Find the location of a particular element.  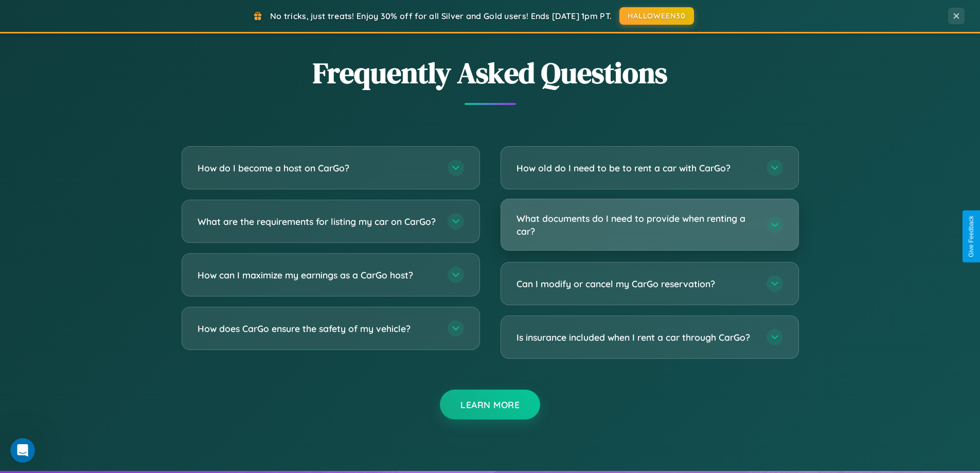

h3: How old do I need to be to rent a car with CarGo? is located at coordinates (636, 168).